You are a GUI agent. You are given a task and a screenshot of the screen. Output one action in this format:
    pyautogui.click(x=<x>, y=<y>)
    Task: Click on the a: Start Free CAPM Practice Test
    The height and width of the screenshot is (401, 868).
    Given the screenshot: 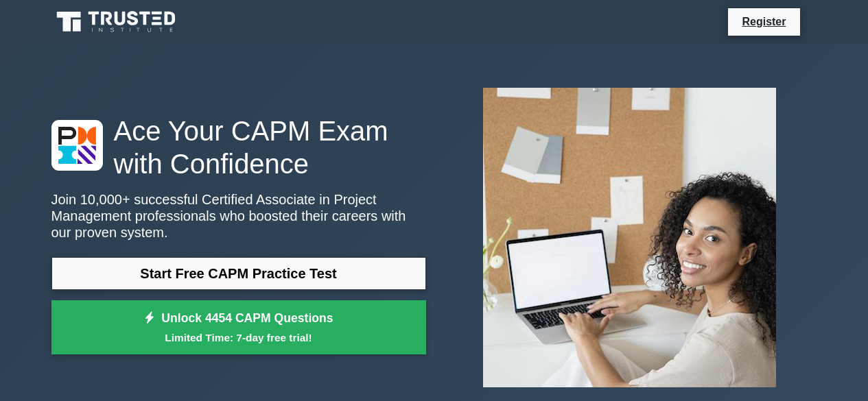 What is the action you would take?
    pyautogui.click(x=239, y=273)
    